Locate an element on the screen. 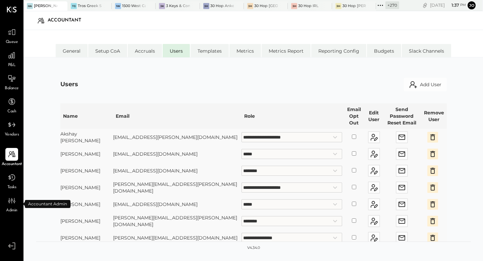  li: Metrics is located at coordinates (245, 51).